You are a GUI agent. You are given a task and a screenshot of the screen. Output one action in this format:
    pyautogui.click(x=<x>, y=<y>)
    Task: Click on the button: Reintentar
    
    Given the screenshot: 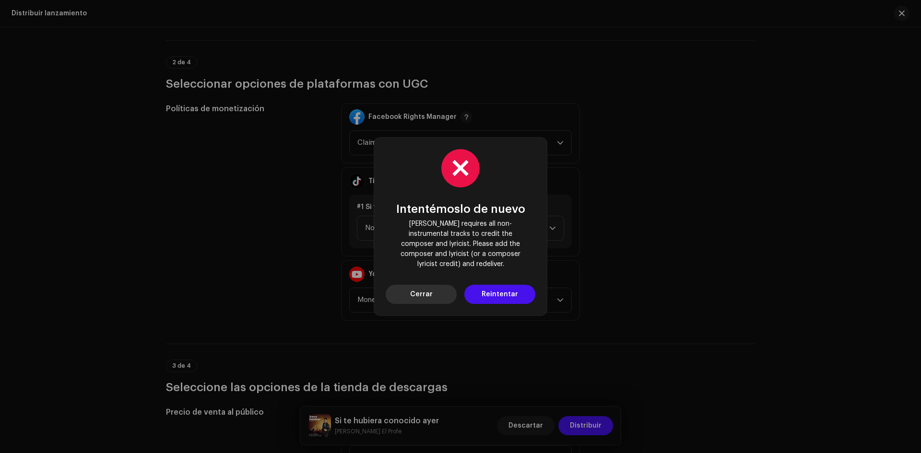 What is the action you would take?
    pyautogui.click(x=500, y=294)
    